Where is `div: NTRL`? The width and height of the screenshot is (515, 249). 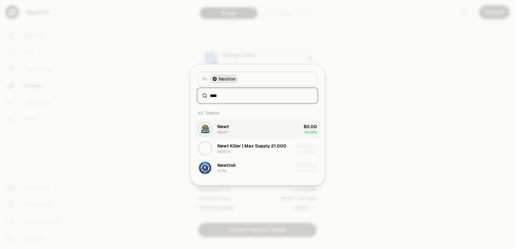
div: NTRL is located at coordinates (222, 171).